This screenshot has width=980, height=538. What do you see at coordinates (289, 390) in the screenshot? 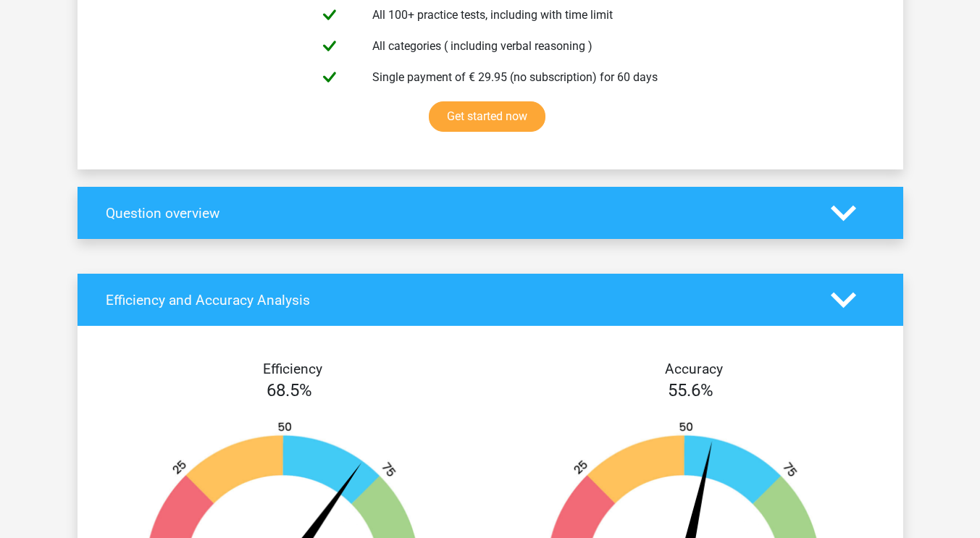
I see `span: 68.5%` at bounding box center [289, 390].